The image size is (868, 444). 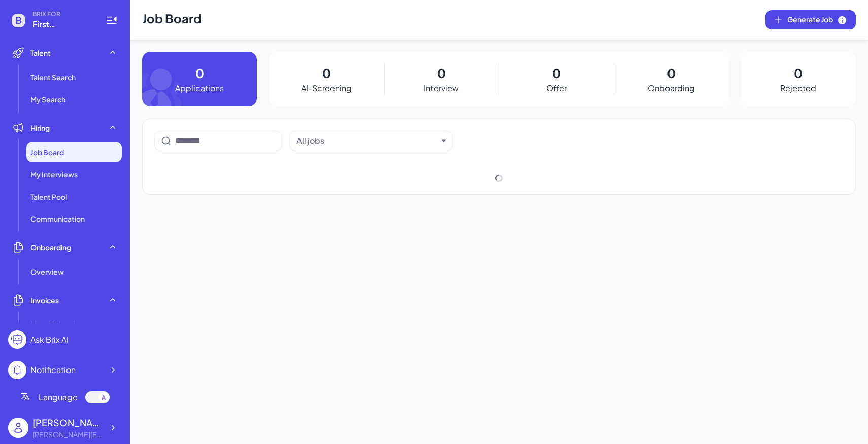 What do you see at coordinates (41, 53) in the screenshot?
I see `span: Talent` at bounding box center [41, 53].